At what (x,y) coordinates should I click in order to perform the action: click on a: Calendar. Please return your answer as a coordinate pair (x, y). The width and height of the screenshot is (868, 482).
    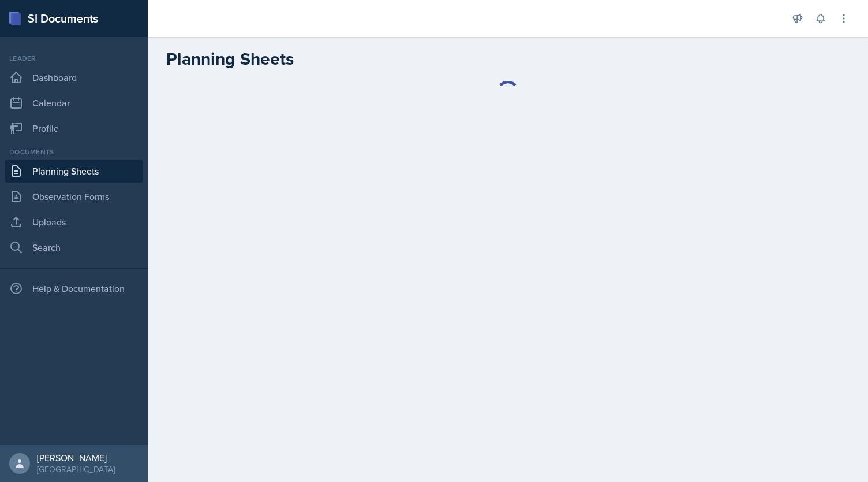
    Looking at the image, I should click on (74, 103).